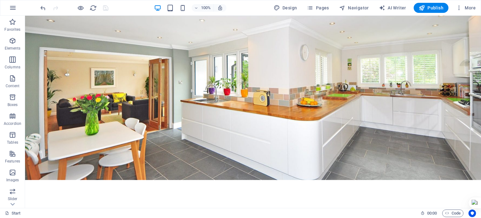 This screenshot has height=218, width=481. I want to click on button: Pages, so click(318, 8).